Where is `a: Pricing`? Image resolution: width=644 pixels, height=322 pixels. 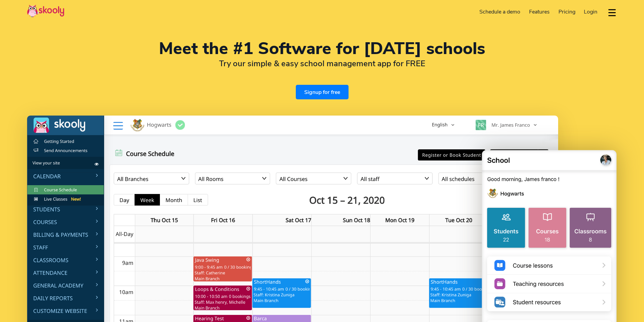 a: Pricing is located at coordinates (567, 12).